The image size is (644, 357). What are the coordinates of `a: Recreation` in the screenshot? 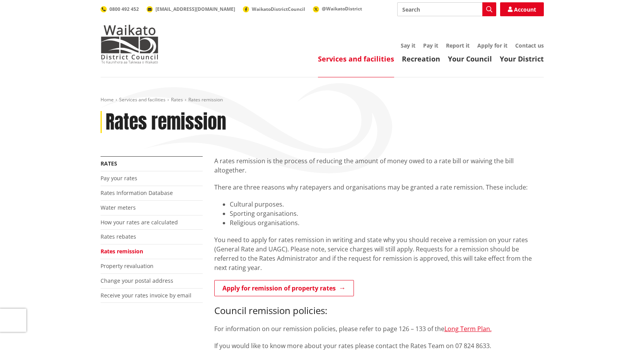 It's located at (421, 59).